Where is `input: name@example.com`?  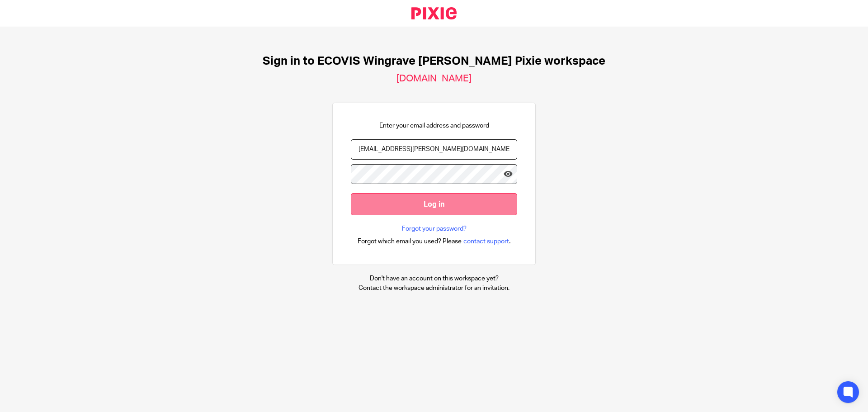 input: name@example.com is located at coordinates (434, 149).